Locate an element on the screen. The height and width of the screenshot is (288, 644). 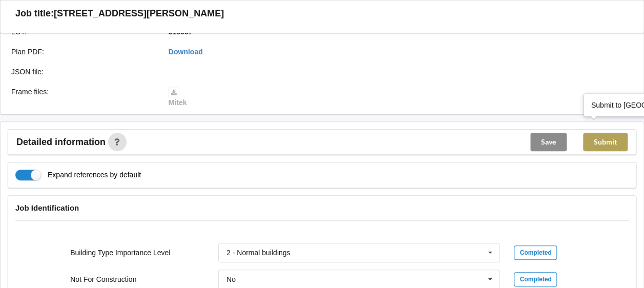
h4: Job Identification is located at coordinates (322, 208).